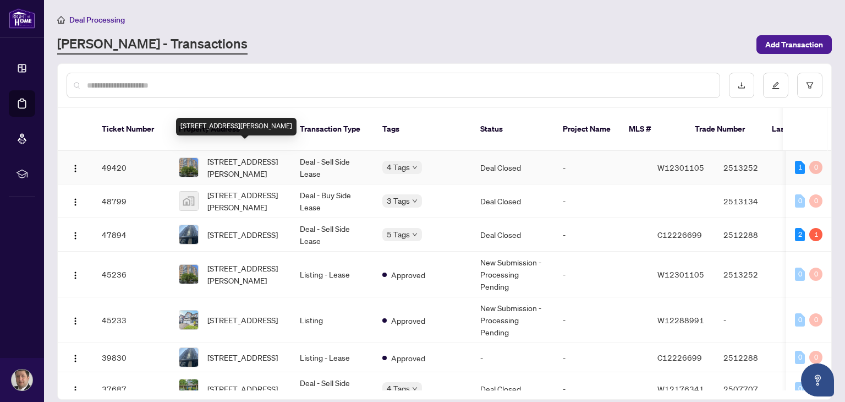 The image size is (845, 402). Describe the element at coordinates (97, 20) in the screenshot. I see `span: Deal Processing` at that location.